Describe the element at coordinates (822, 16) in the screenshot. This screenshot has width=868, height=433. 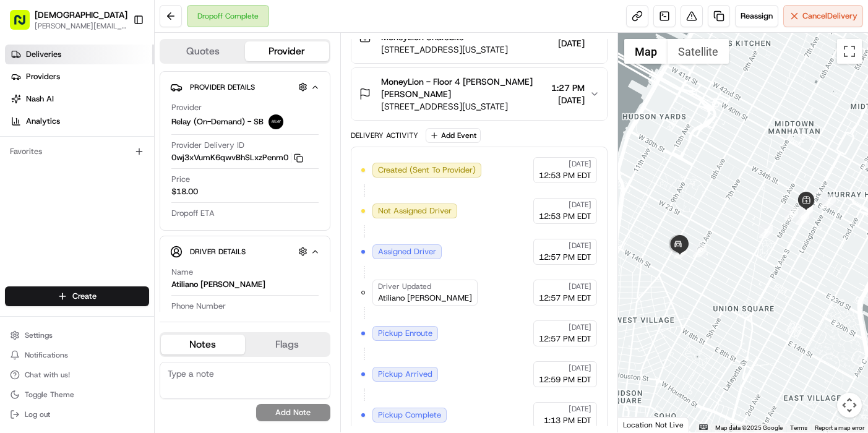
I see `button: CancelDelivery` at that location.